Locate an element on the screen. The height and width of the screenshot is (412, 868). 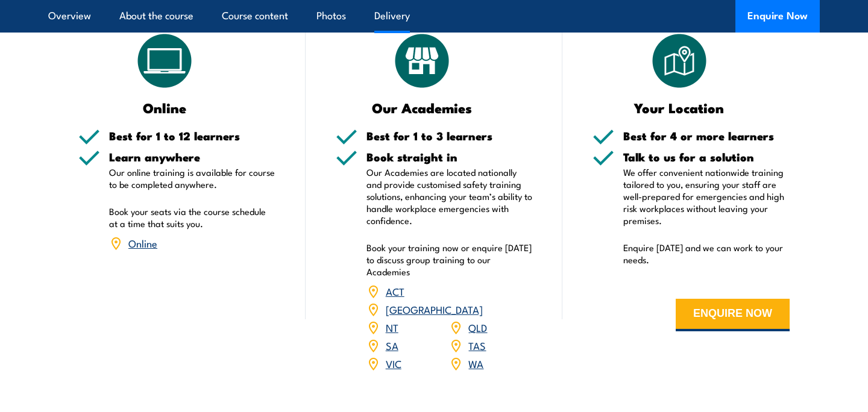
h3: Your Location is located at coordinates (679, 107).